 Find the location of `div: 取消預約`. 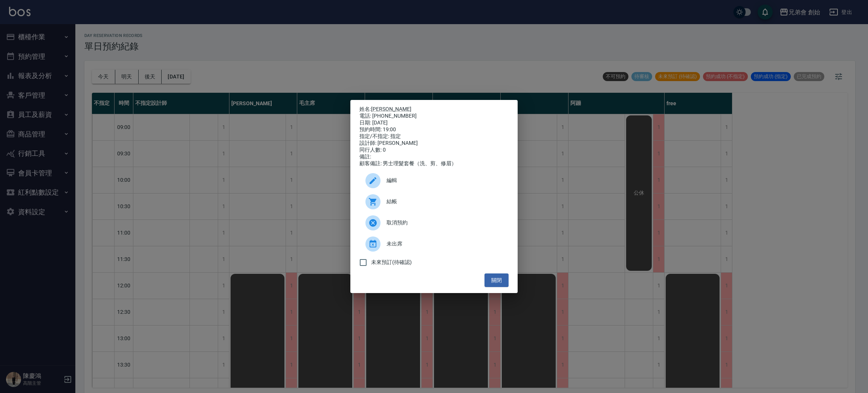

div: 取消預約 is located at coordinates (434, 223).